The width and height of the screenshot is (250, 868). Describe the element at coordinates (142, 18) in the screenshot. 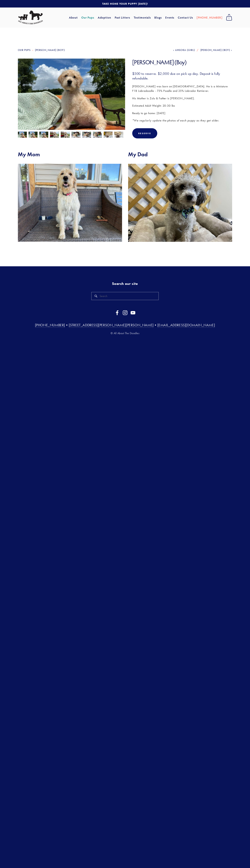

I see `a: Testimonials` at that location.